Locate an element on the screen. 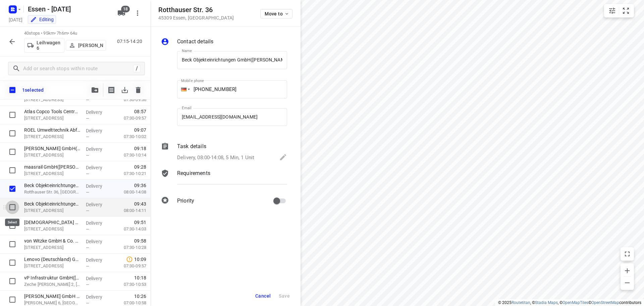 Image resolution: width=644 pixels, height=306 pixels. p: Priority is located at coordinates (186, 201).